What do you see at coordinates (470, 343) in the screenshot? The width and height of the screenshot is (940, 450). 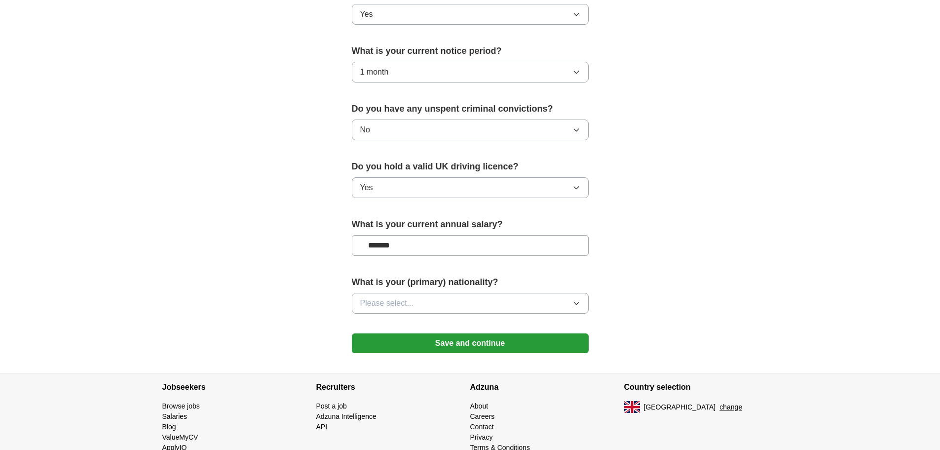 I see `button: Save and continue` at bounding box center [470, 343].